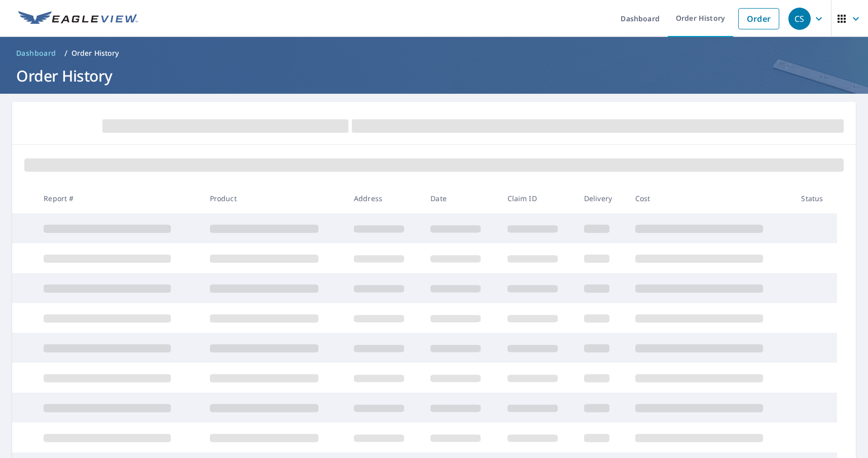 The image size is (868, 458). Describe the element at coordinates (815, 198) in the screenshot. I see `th: Status` at that location.